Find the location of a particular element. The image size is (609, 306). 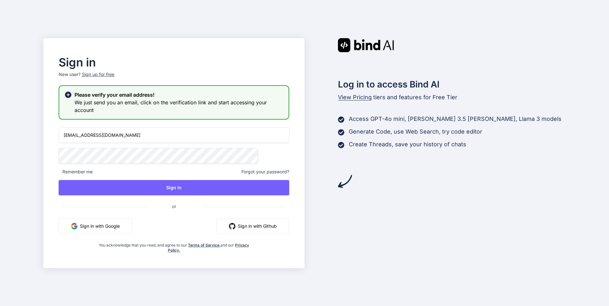

h2: Log in to access Bind AI is located at coordinates (452, 84).